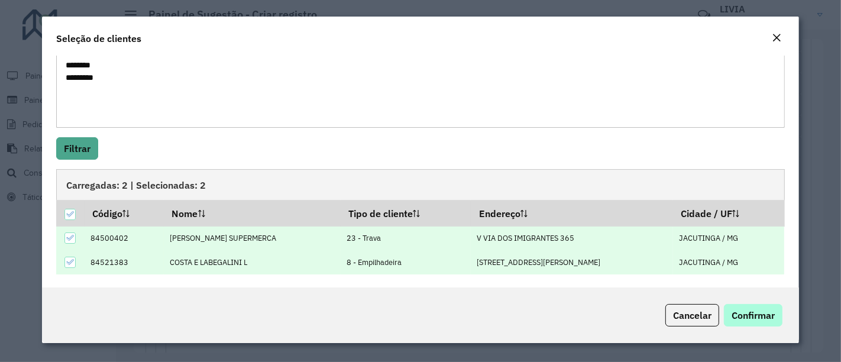  Describe the element at coordinates (572, 213) in the screenshot. I see `th: Endereço` at that location.